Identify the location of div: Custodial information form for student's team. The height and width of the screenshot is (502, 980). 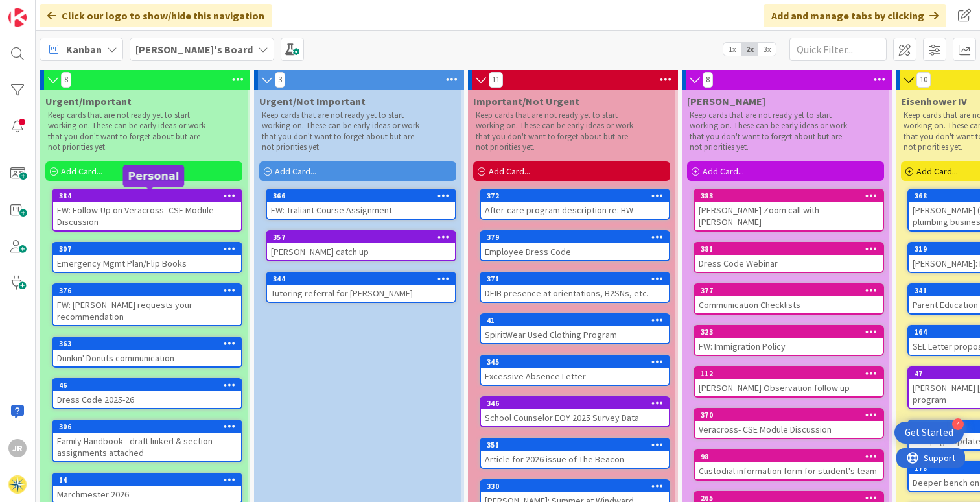
(789, 471).